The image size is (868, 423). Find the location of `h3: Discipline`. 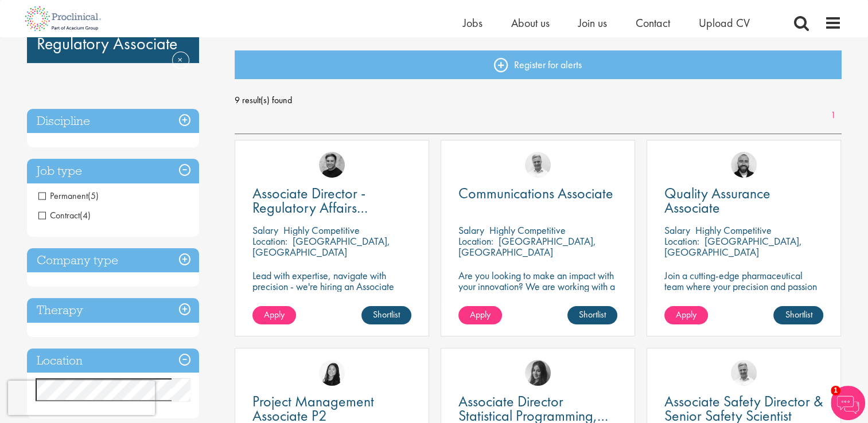

h3: Discipline is located at coordinates (113, 121).